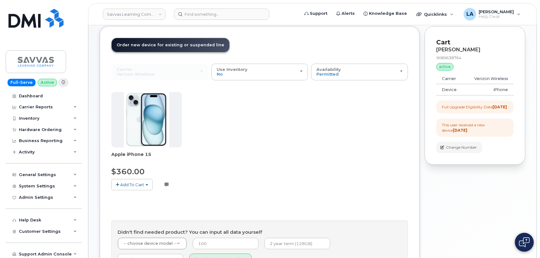 This screenshot has width=540, height=258. What do you see at coordinates (316, 14) in the screenshot?
I see `a: Support` at bounding box center [316, 14].